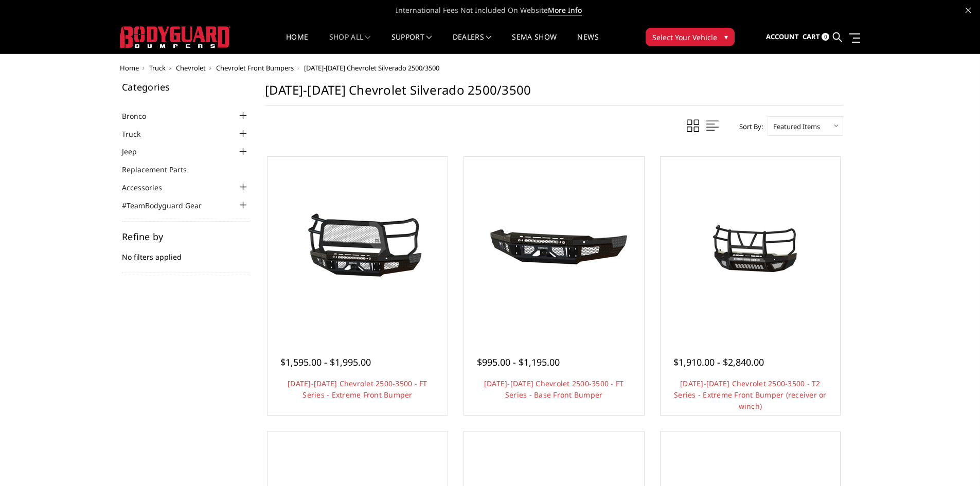 The height and width of the screenshot is (486, 980). I want to click on span: 0, so click(826, 37).